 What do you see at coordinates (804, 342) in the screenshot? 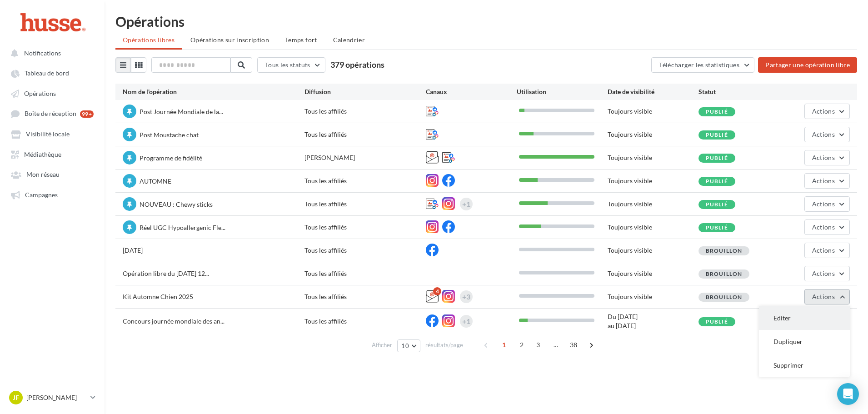
I see `button: Dupliquer` at bounding box center [804, 342].